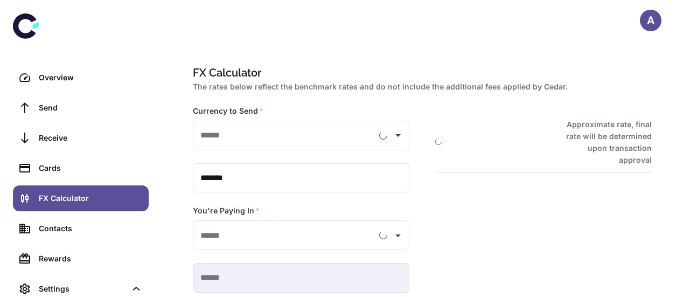 The image size is (683, 297). What do you see at coordinates (226, 211) in the screenshot?
I see `label: You're Paying In` at bounding box center [226, 211].